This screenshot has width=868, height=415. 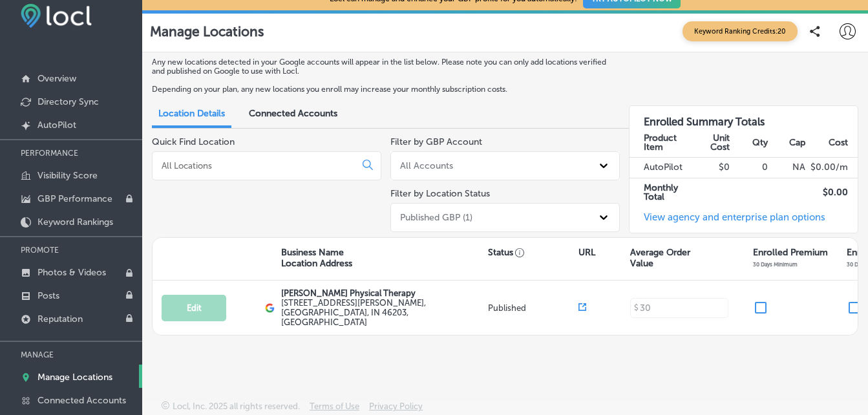 What do you see at coordinates (382, 66) in the screenshot?
I see `p: Any new locations detected in your Google accounts will appear in the list below. Please note you...` at bounding box center [382, 66].